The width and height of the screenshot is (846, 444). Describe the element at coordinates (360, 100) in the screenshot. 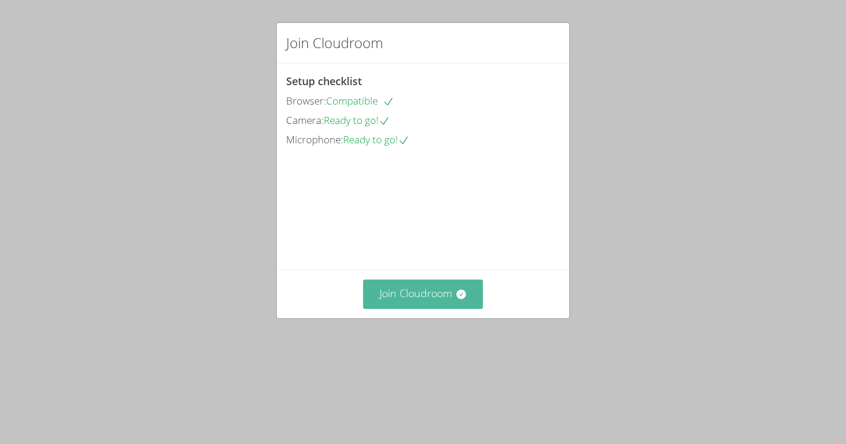

I see `span: Compatible` at that location.